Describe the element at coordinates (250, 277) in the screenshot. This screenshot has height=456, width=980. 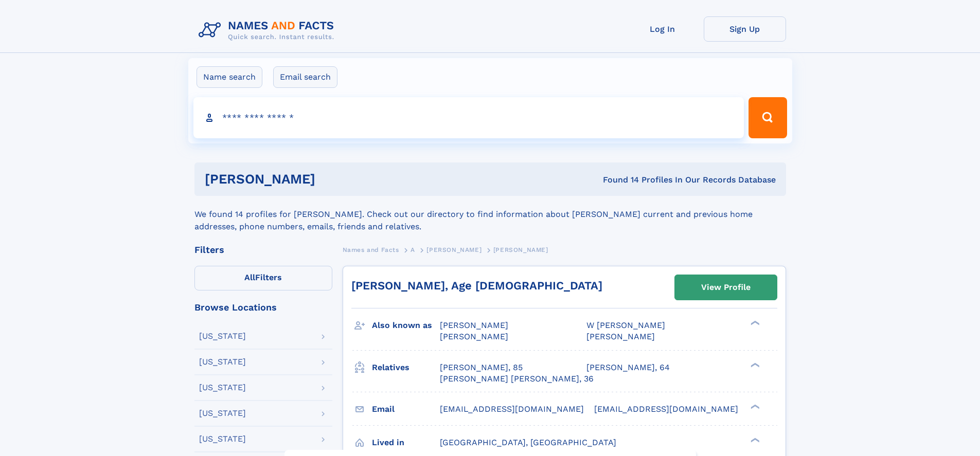
I see `span: All` at that location.